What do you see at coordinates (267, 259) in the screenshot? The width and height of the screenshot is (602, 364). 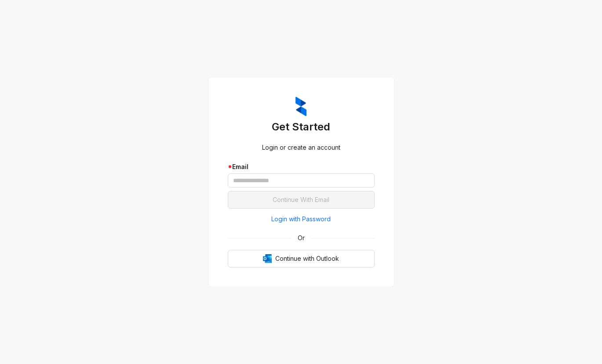 I see `img: Outlook` at bounding box center [267, 259].